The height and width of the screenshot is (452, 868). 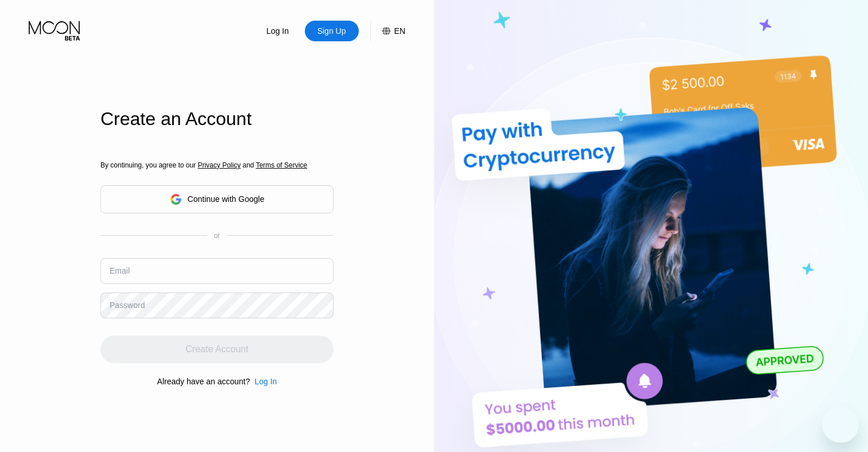 I want to click on div: or, so click(x=217, y=236).